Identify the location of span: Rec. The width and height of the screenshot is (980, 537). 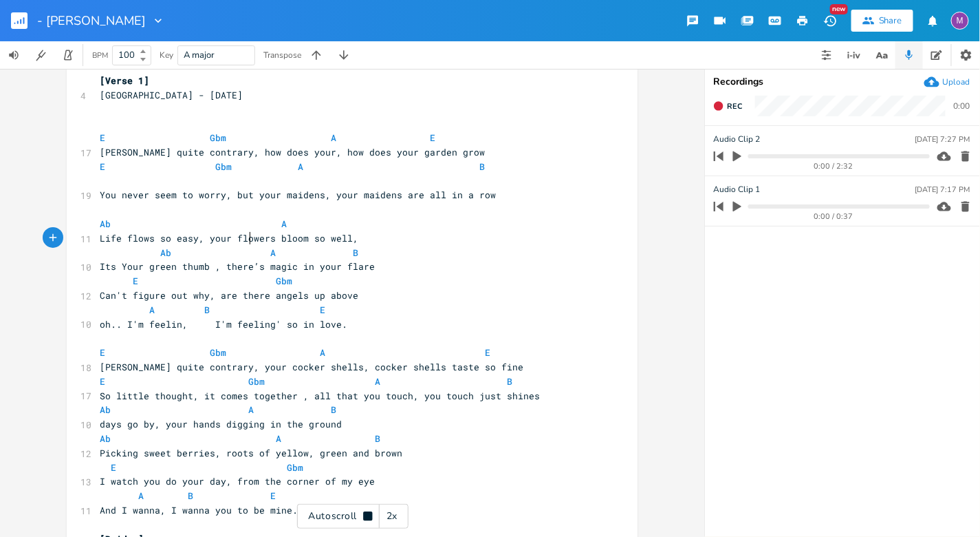
(735, 106).